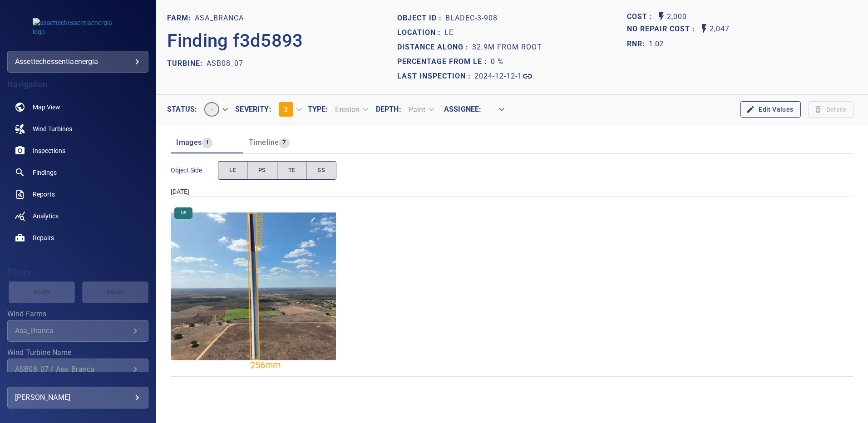 The image size is (868, 423). What do you see at coordinates (182, 110) in the screenshot?
I see `label: Status :` at bounding box center [182, 110].